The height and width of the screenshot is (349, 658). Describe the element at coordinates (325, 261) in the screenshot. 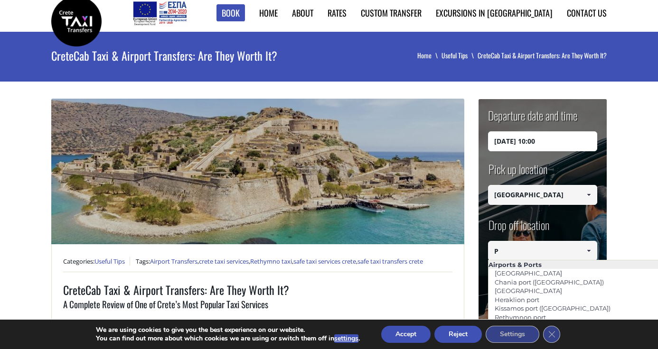

I see `a: safe taxi services crete` at that location.